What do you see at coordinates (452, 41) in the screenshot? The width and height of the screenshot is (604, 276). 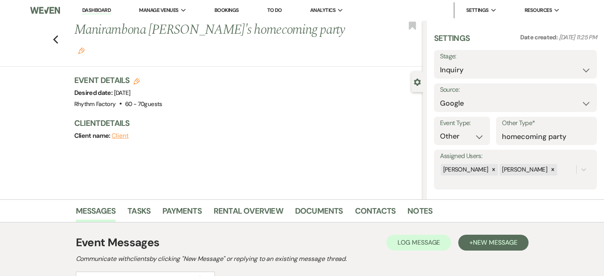 I see `h3: Settings` at bounding box center [452, 41].